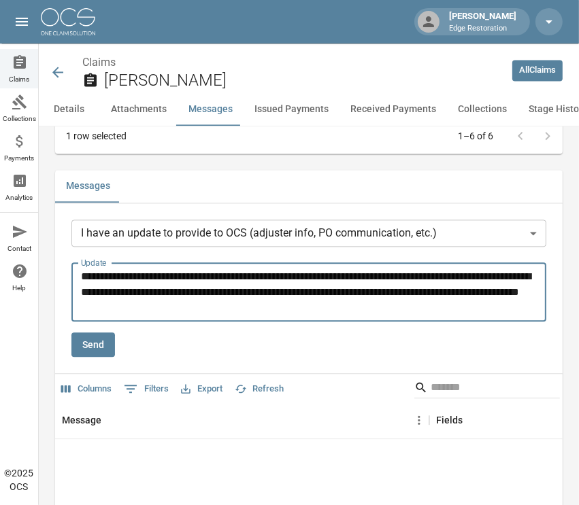 The width and height of the screenshot is (579, 505). What do you see at coordinates (19, 249) in the screenshot?
I see `span: Contact` at bounding box center [19, 249].